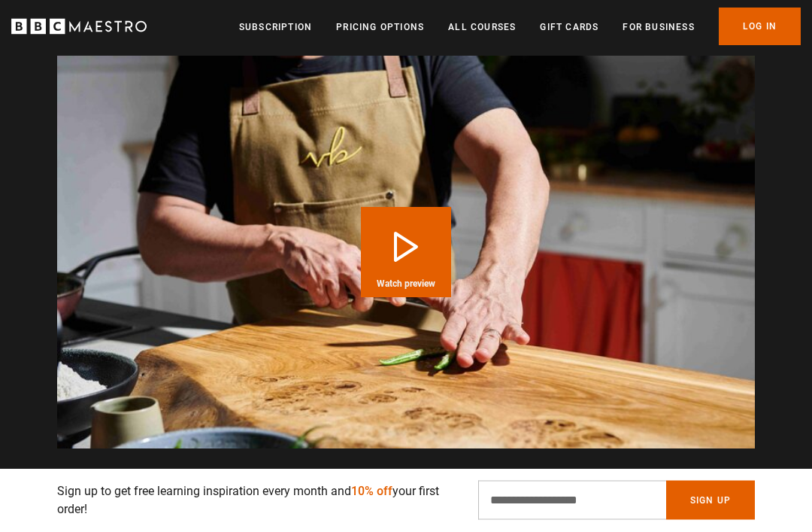 The width and height of the screenshot is (812, 532). Describe the element at coordinates (372, 490) in the screenshot. I see `span: 10% off` at that location.